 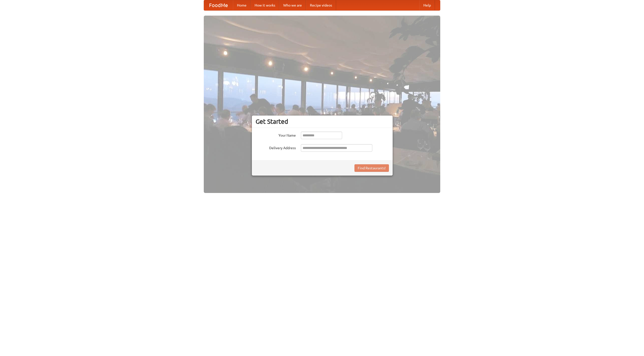 I want to click on a: Home, so click(x=242, y=5).